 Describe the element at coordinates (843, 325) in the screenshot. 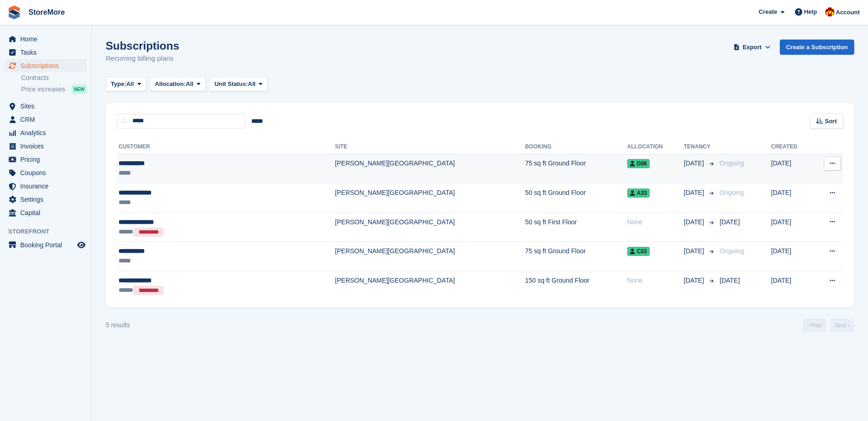

I see `a: Next` at that location.